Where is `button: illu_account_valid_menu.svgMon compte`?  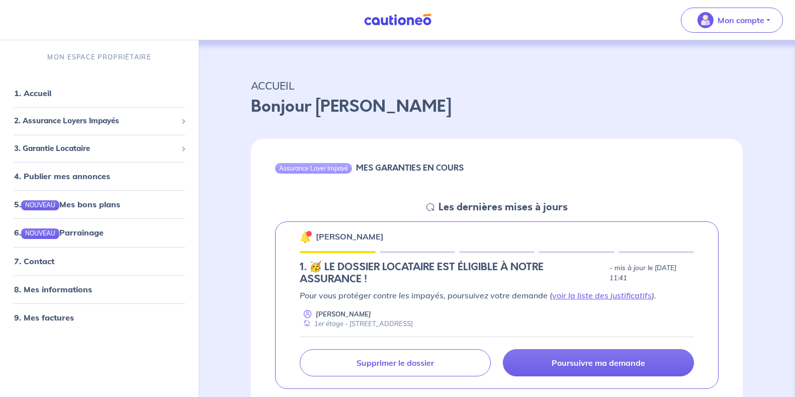 button: illu_account_valid_menu.svgMon compte is located at coordinates (732, 20).